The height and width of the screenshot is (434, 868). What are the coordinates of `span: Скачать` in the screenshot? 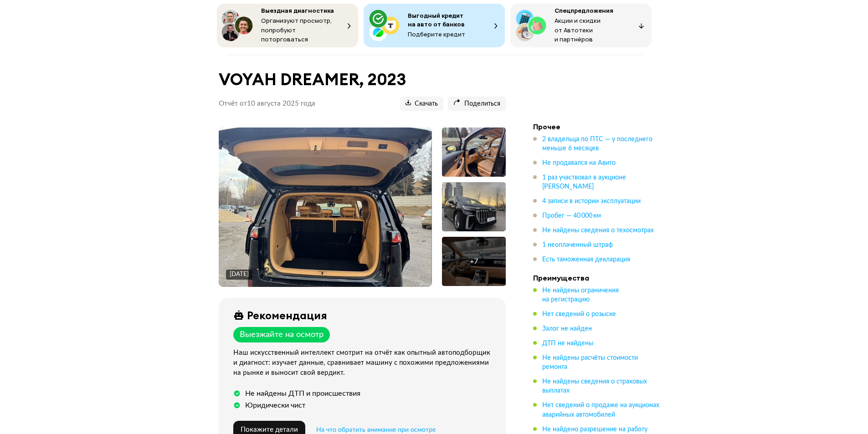 It's located at (421, 104).